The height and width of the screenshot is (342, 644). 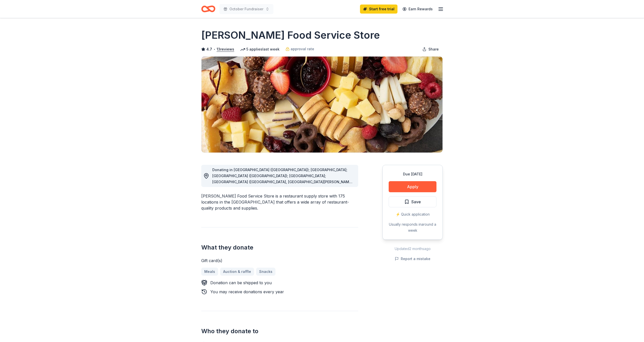 What do you see at coordinates (266, 272) in the screenshot?
I see `a: Snacks` at bounding box center [266, 272].